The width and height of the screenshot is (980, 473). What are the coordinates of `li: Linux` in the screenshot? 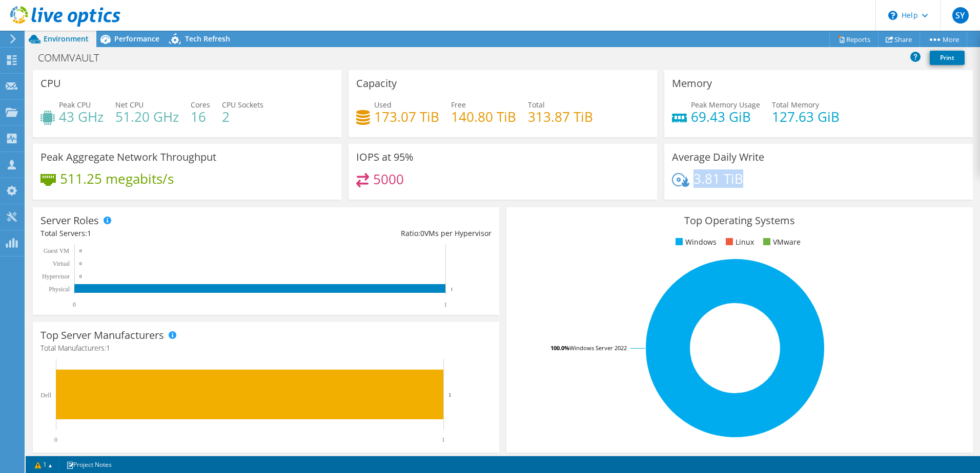 It's located at (738, 242).